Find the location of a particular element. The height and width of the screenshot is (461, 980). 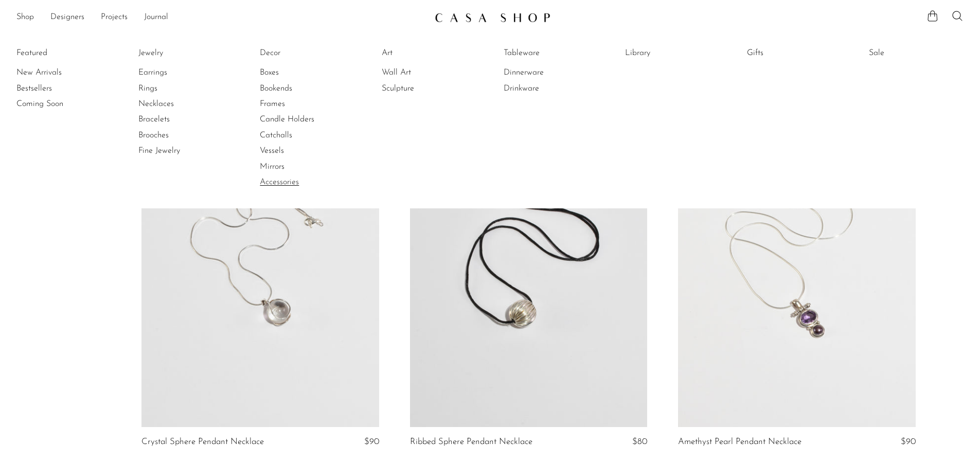

nav: Desktop navigation is located at coordinates (221, 17).